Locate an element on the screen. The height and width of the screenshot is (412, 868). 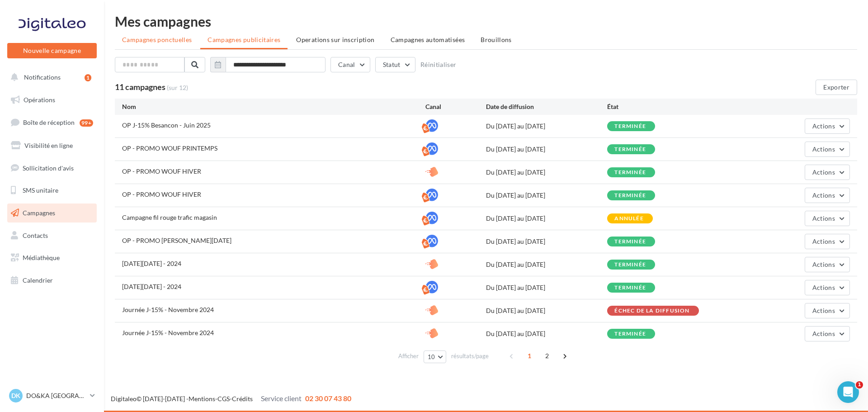
button: Exporter is located at coordinates (836, 87).